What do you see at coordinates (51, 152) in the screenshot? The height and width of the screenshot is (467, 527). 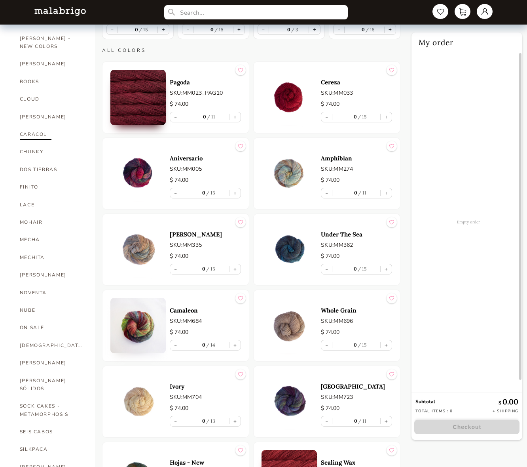 I see `a: CHUNKY` at bounding box center [51, 152].